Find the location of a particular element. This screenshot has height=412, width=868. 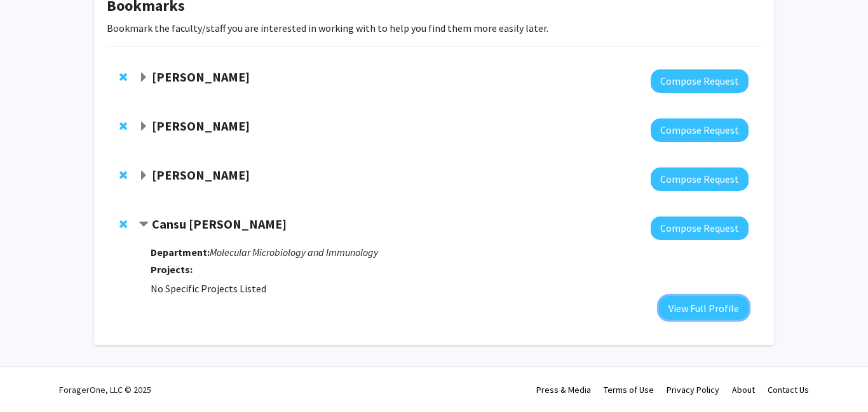

span: No Specific Projects Listed is located at coordinates (208, 288).